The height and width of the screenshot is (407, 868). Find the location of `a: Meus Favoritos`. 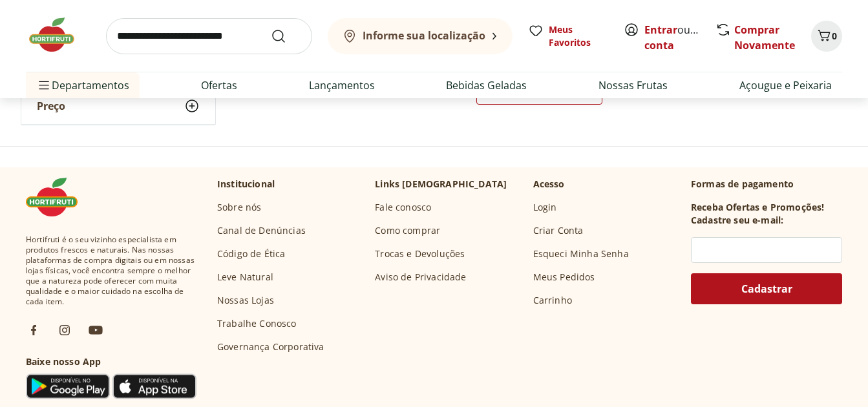

a: Meus Favoritos is located at coordinates (568, 36).